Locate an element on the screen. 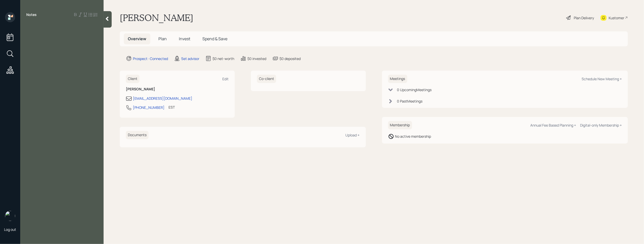 The height and width of the screenshot is (244, 644). span: Overview is located at coordinates (137, 39).